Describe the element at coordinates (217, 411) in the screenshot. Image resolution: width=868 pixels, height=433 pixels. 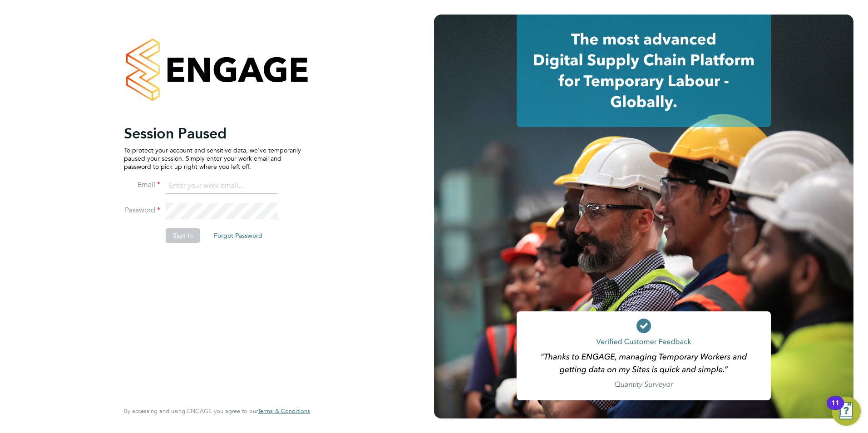
I see `span: By accessing and using ENGAGE you agree to our` at that location.